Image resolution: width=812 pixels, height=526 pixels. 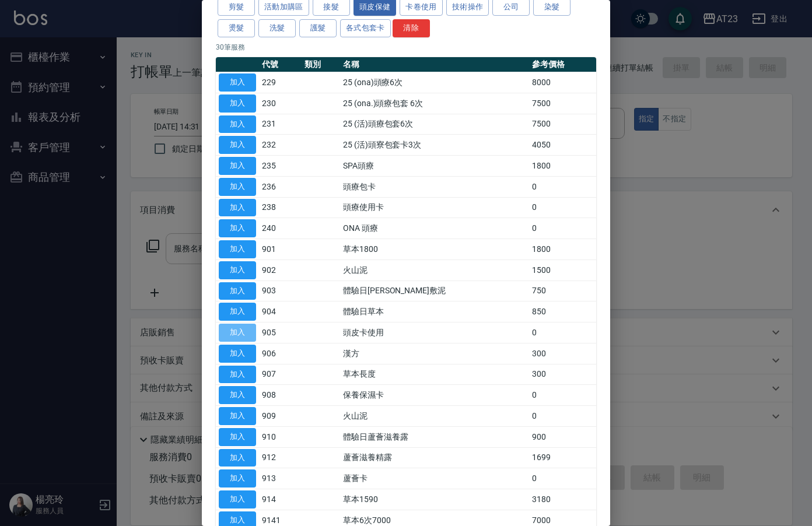 I want to click on button: 護髮, so click(x=318, y=28).